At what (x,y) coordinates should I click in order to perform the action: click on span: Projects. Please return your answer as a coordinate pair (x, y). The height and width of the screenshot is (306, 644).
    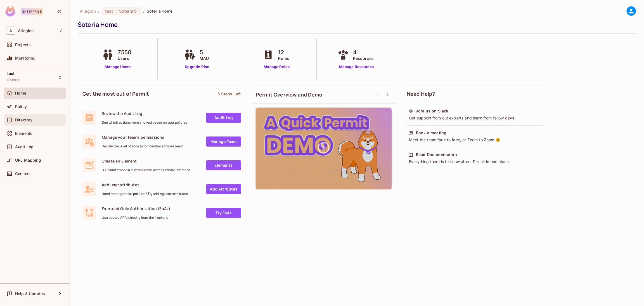
    Looking at the image, I should click on (23, 45).